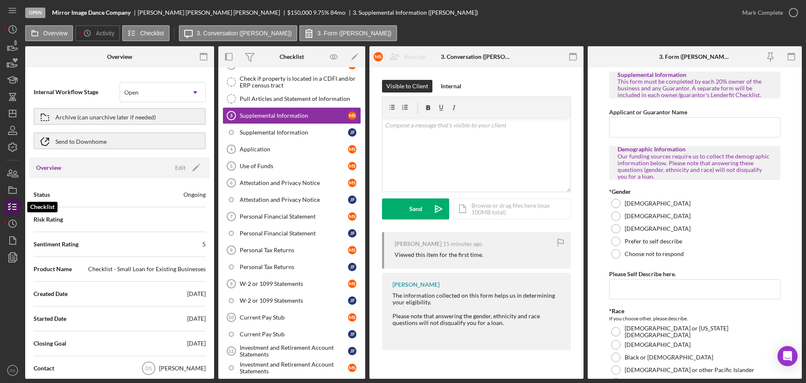 This screenshot has width=806, height=383. I want to click on button: Activity, so click(97, 33).